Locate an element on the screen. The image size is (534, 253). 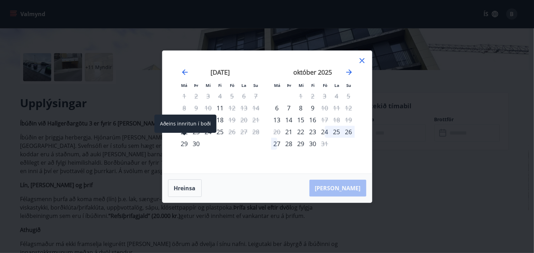
td: Not available. laugardagur, 11. október 2025 is located at coordinates (337, 108).